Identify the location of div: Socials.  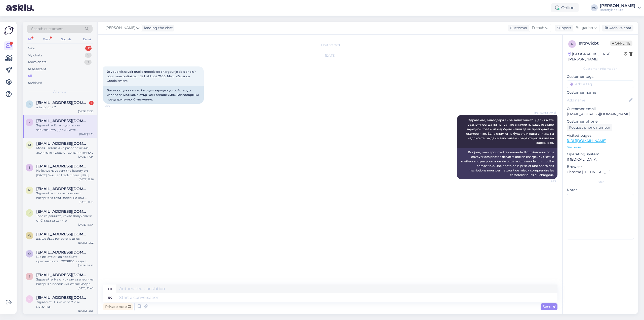
(66, 40).